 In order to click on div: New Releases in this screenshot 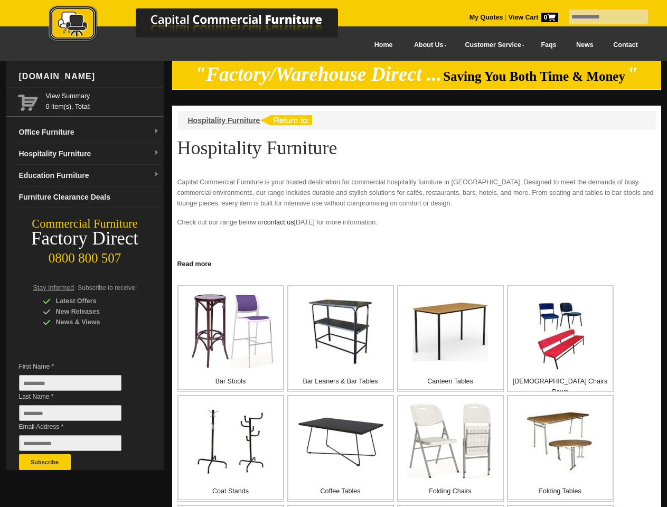, I will do `click(93, 311)`.